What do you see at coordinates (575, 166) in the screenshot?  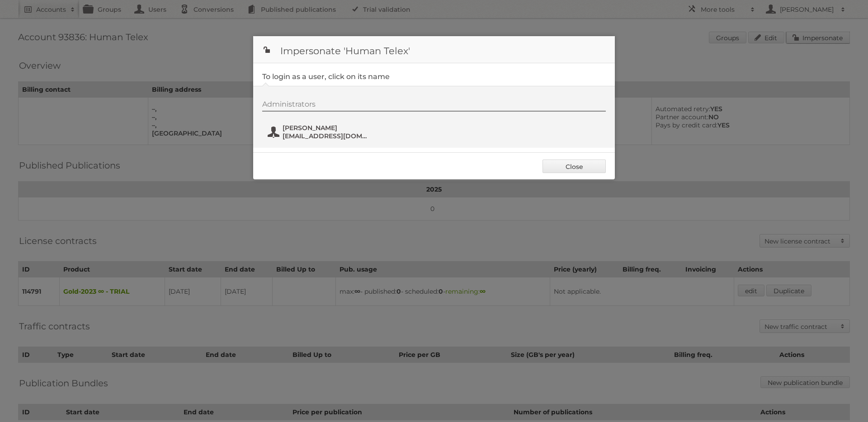 I see `a: Close` at bounding box center [575, 166].